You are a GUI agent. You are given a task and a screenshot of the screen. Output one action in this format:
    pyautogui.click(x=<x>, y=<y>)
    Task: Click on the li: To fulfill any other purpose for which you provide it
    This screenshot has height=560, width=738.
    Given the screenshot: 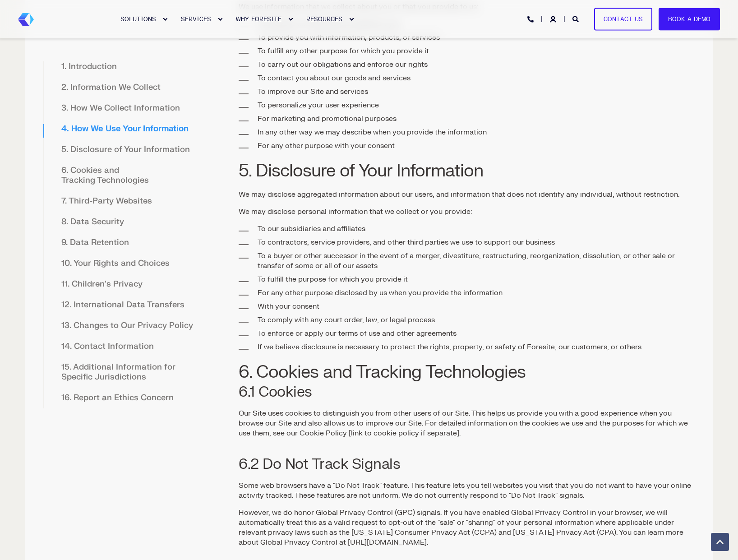 What is the action you would take?
    pyautogui.click(x=476, y=51)
    